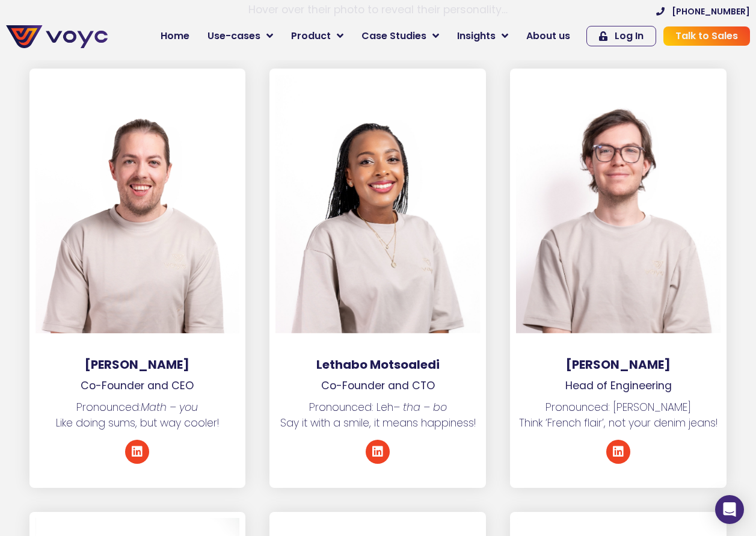  What do you see at coordinates (548, 36) in the screenshot?
I see `span: About us` at bounding box center [548, 36].